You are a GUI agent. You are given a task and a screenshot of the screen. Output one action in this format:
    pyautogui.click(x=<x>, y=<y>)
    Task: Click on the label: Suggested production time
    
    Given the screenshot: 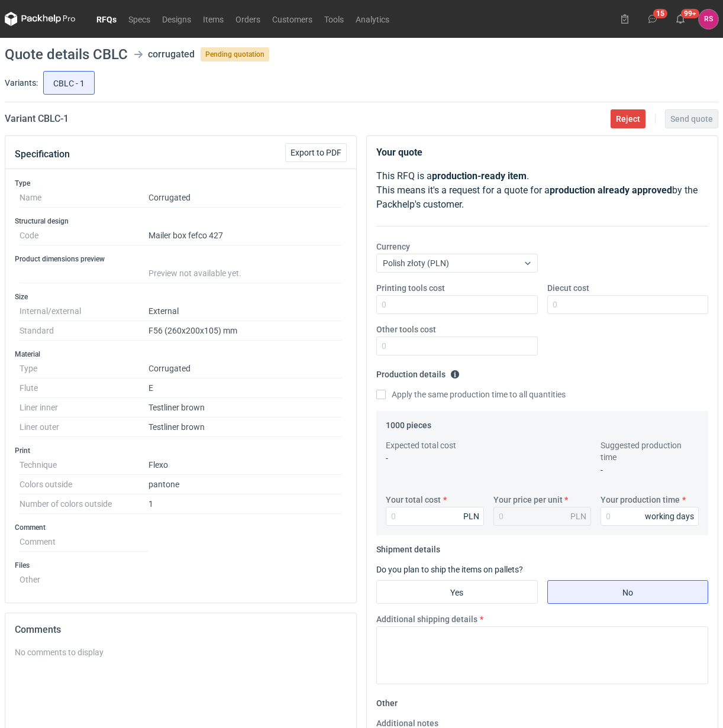 What is the action you would take?
    pyautogui.click(x=649, y=451)
    